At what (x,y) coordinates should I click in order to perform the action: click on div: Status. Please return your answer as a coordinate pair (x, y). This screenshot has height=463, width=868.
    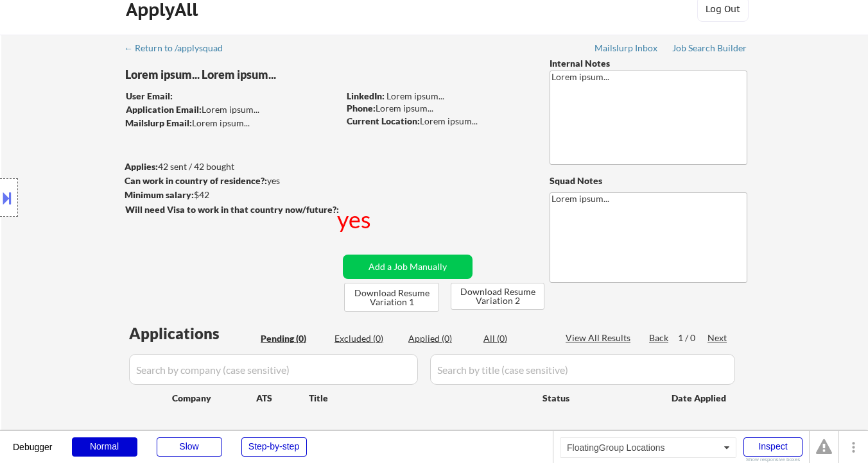
    Looking at the image, I should click on (597, 398).